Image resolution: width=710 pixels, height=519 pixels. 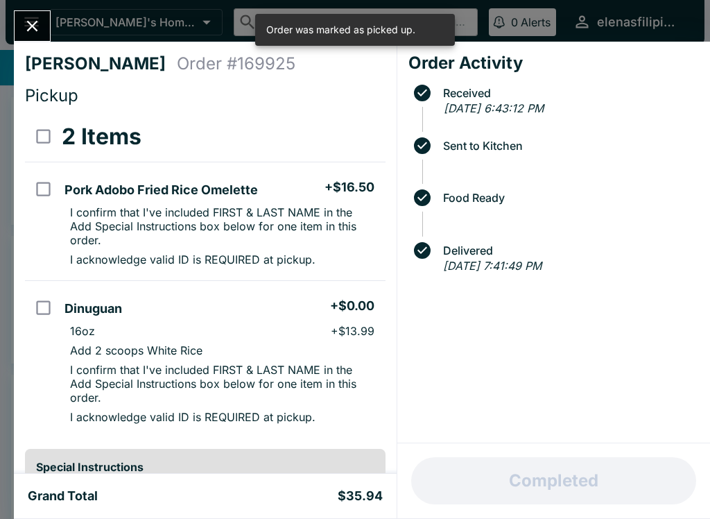 I want to click on h5: $35.94, so click(x=360, y=496).